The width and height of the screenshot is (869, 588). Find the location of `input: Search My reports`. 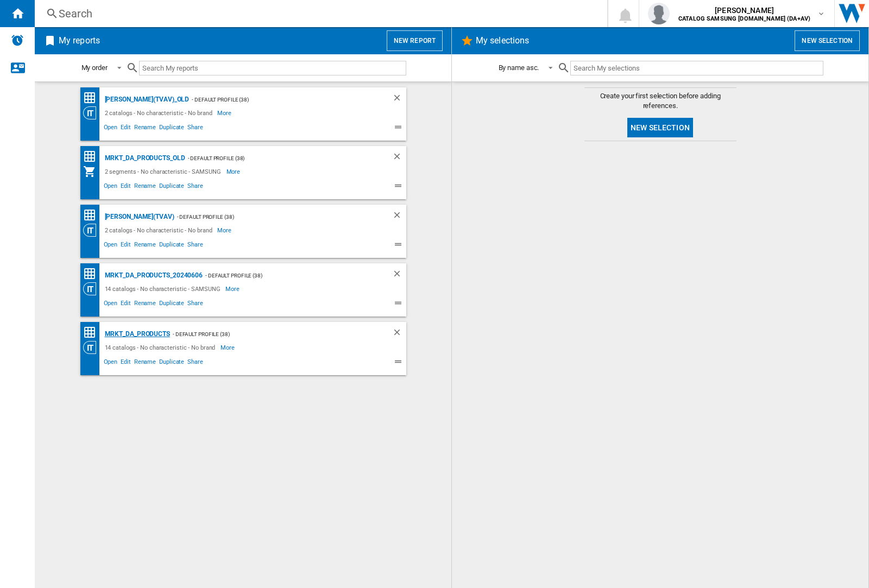

input: Search My reports is located at coordinates (273, 68).